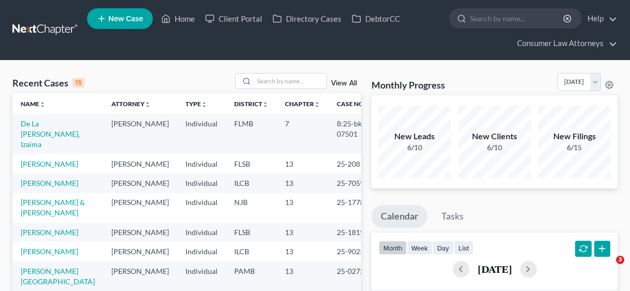 Image resolution: width=630 pixels, height=291 pixels. What do you see at coordinates (353, 104) in the screenshot?
I see `a: Case Nounfold_more` at bounding box center [353, 104].